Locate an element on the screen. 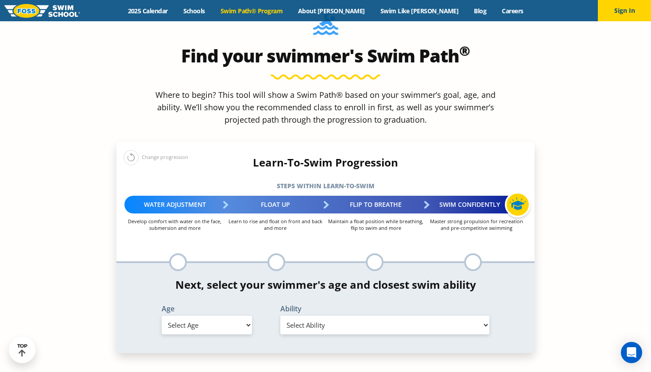 This screenshot has height=372, width=651. h5: Steps within Learn-to-Swim is located at coordinates (326, 186).